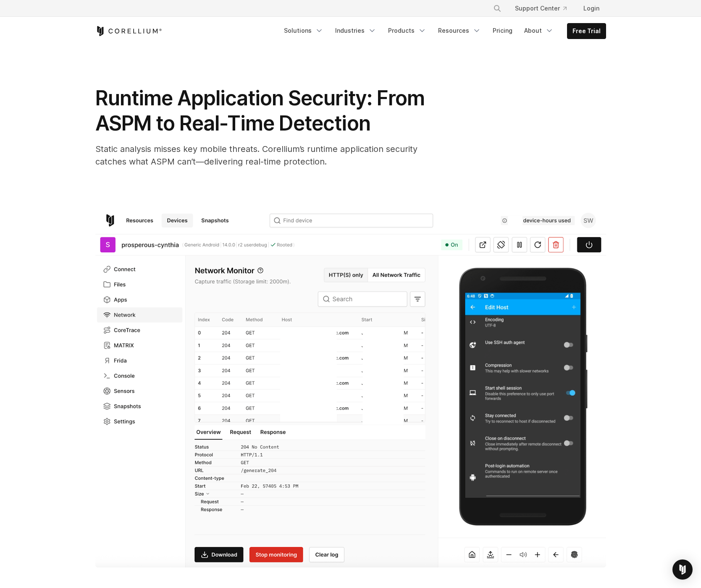  I want to click on span: Runtime Application Security: From ASPM to Real-Time Detection, so click(260, 110).